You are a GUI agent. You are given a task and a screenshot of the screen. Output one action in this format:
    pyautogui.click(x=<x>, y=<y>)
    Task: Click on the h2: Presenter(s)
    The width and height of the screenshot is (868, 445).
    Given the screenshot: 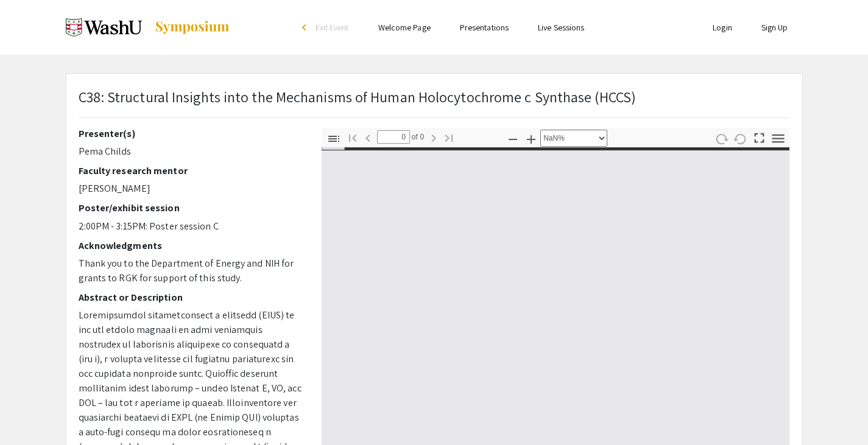 What is the action you would take?
    pyautogui.click(x=190, y=134)
    